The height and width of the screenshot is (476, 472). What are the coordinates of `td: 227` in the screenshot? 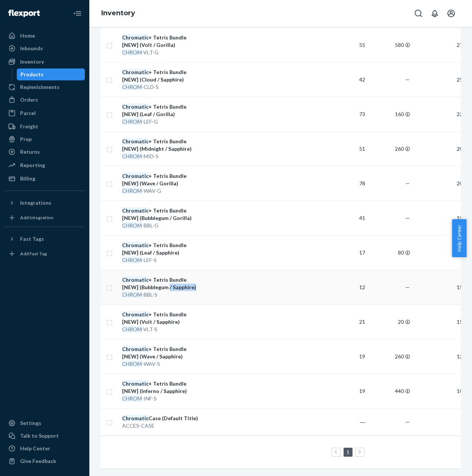 It's located at (440, 114).